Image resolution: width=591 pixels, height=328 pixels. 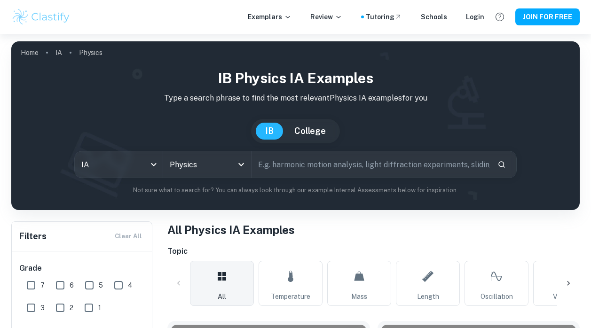 I want to click on span: 7, so click(x=42, y=286).